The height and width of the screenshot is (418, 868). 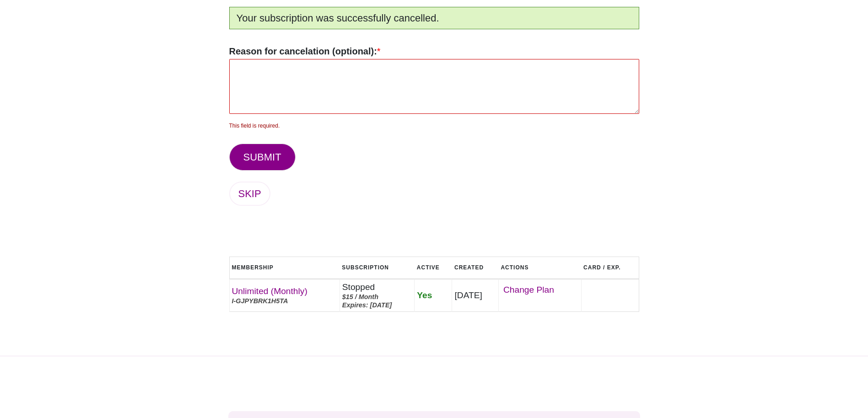 What do you see at coordinates (610, 267) in the screenshot?
I see `th: Card / Exp.` at bounding box center [610, 267].